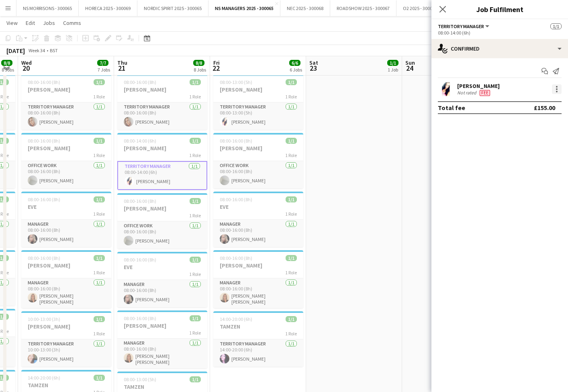 This screenshot has width=568, height=392. What do you see at coordinates (72, 23) in the screenshot?
I see `span: Comms` at bounding box center [72, 23].